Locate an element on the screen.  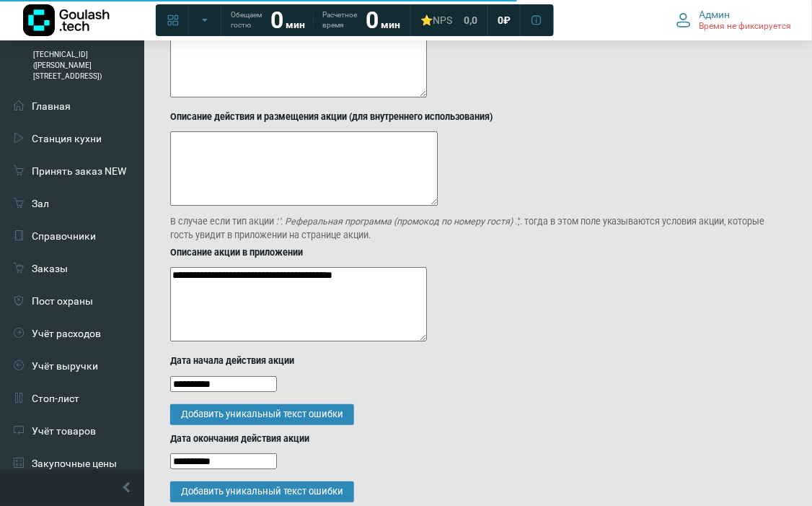
span: Расчетное время is located at coordinates (340, 21).